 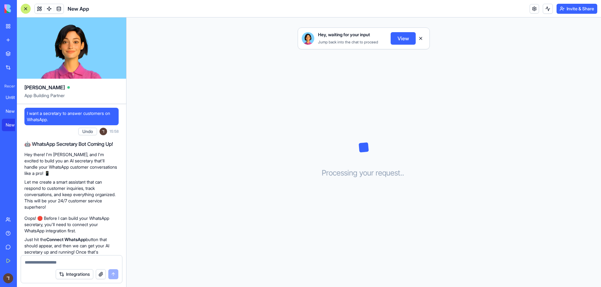 What do you see at coordinates (14, 98) in the screenshot?
I see `a: Untitled App` at bounding box center [14, 98].